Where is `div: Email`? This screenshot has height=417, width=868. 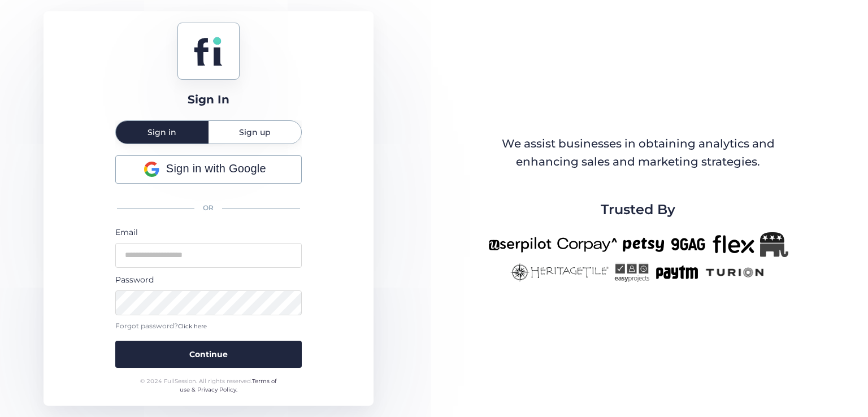 div: Email is located at coordinates (209, 233).